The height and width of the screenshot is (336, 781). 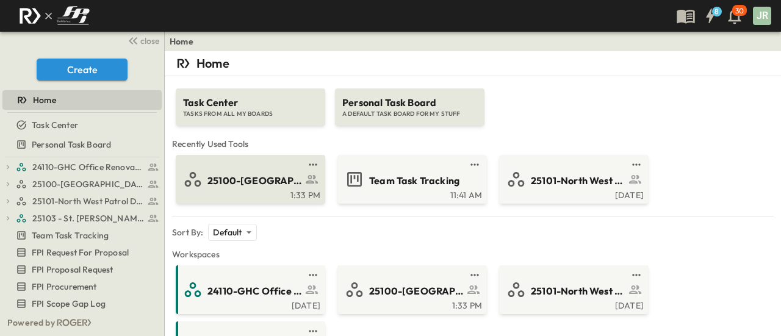 I want to click on span: 25100-Vanguard Prep School, so click(x=88, y=184).